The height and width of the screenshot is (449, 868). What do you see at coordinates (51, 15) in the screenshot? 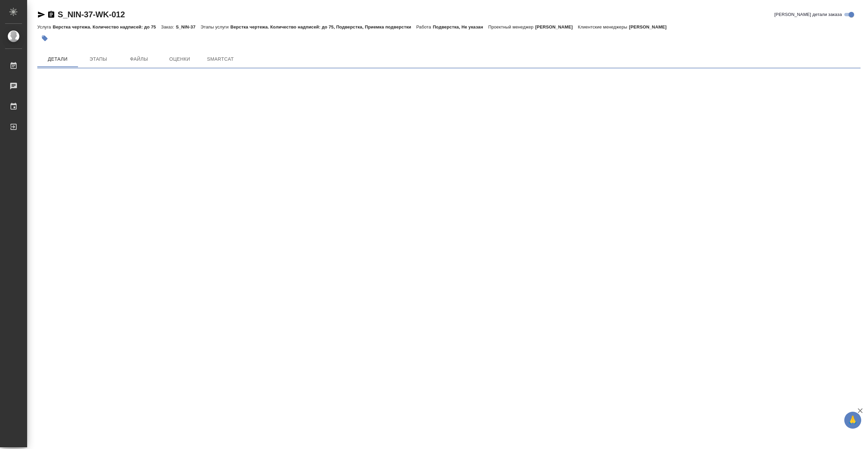
I see `button: Скопировать ссылку` at bounding box center [51, 15].